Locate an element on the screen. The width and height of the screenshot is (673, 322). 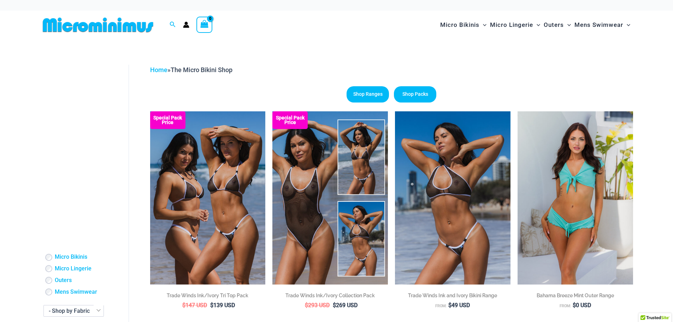
bdi: 269 USD is located at coordinates (345, 305).